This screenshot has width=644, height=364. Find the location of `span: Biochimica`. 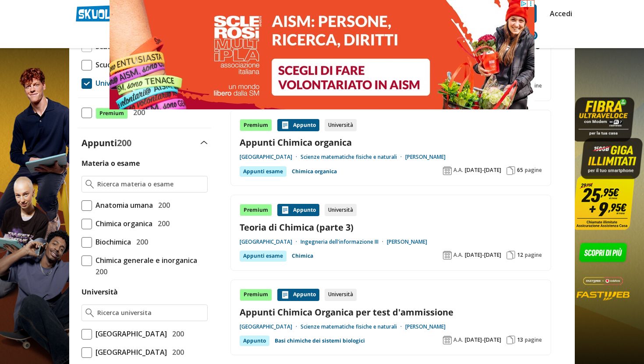

span: Biochimica is located at coordinates (111, 242).